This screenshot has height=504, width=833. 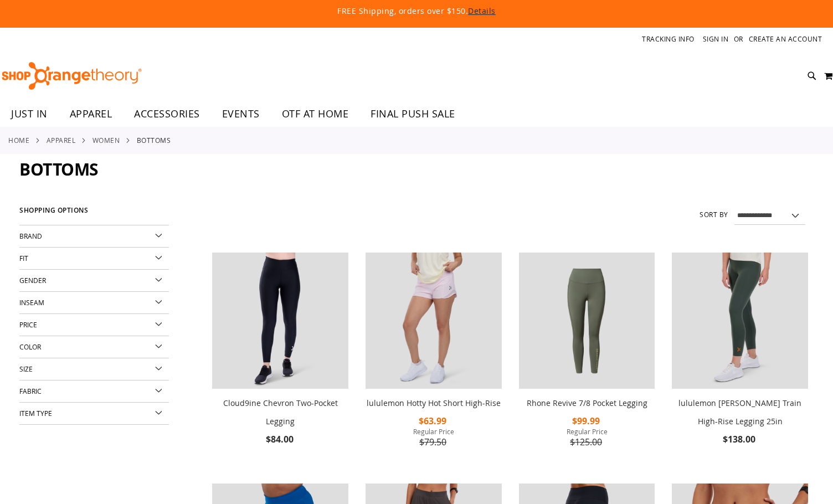 I want to click on span: Brand, so click(x=31, y=236).